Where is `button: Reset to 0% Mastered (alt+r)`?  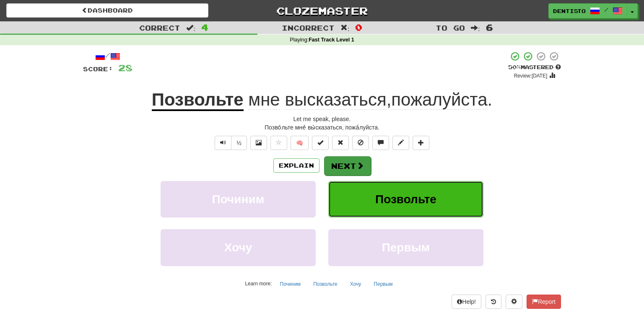 button: Reset to 0% Mastered (alt+r) is located at coordinates (340, 143).